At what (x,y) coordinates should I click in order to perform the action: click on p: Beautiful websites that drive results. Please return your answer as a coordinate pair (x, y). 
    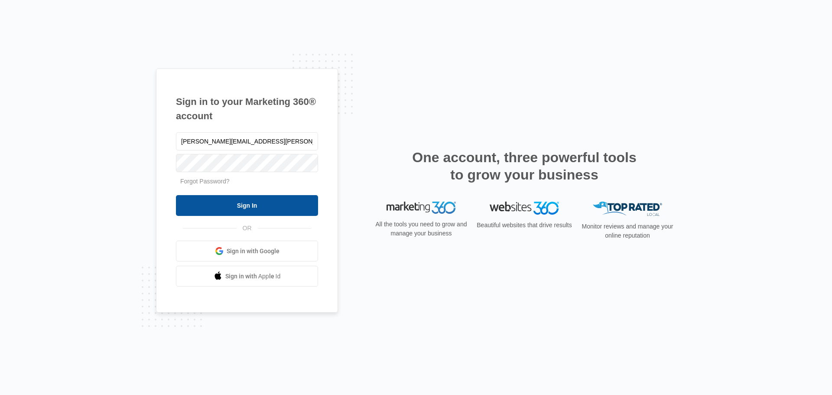
    Looking at the image, I should click on (524, 225).